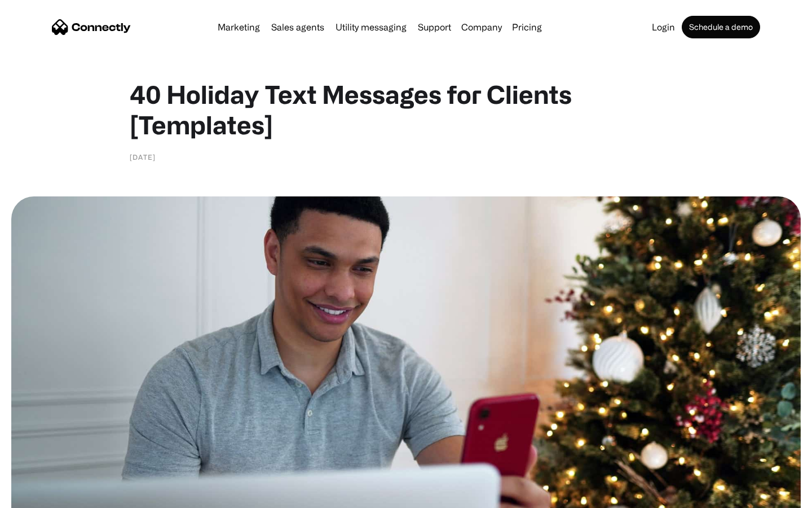  I want to click on a: Pricing, so click(527, 27).